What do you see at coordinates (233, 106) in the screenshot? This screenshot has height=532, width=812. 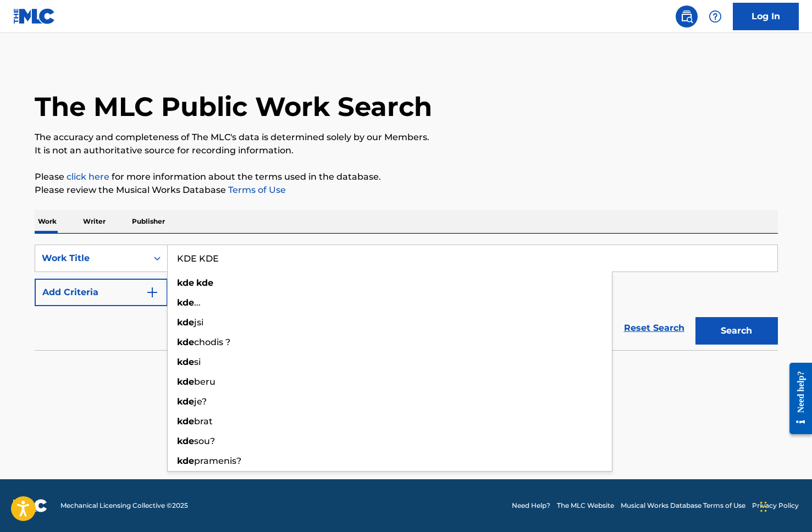 I see `h1: The MLC Public Work Search` at bounding box center [233, 106].